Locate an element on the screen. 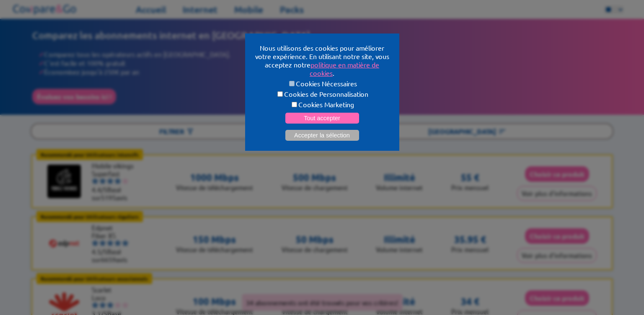  label: Cookies de Personnalisation is located at coordinates (322, 94).